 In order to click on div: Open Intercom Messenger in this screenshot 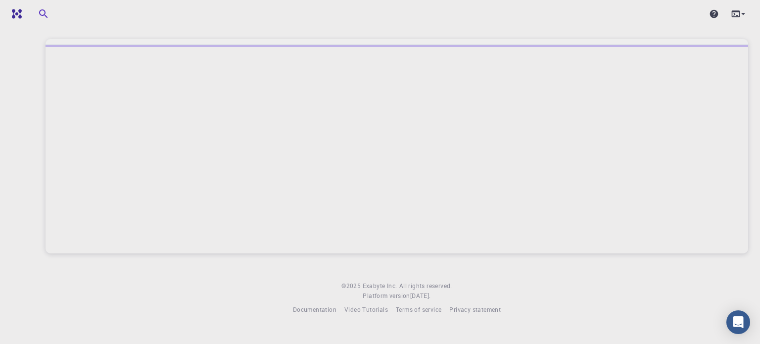, I will do `click(738, 322)`.